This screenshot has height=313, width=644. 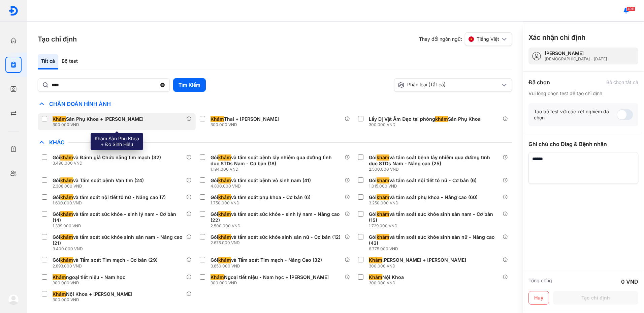 What do you see at coordinates (89, 277) in the screenshot?
I see `div: ngoại tiết niệu - Nam học` at bounding box center [89, 277].